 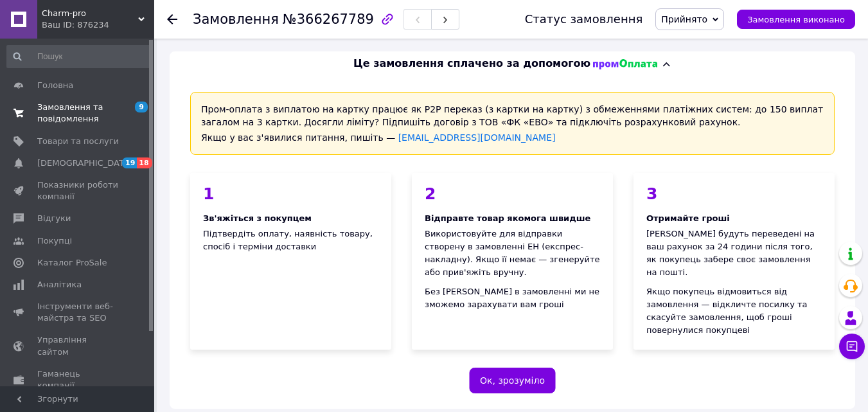 What do you see at coordinates (78, 141) in the screenshot?
I see `span: Товари та послуги` at bounding box center [78, 141].